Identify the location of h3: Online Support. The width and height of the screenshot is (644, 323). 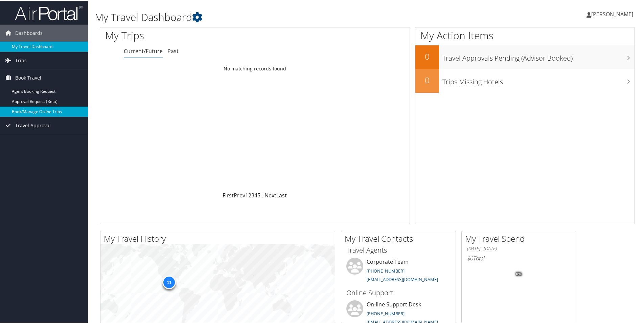
(399, 292).